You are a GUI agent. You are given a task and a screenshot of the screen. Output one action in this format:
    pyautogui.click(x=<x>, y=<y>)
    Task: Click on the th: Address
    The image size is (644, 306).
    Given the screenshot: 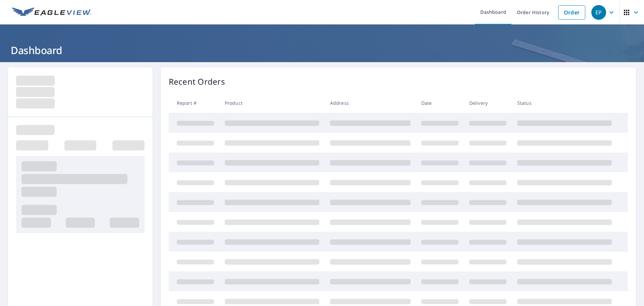 What is the action you would take?
    pyautogui.click(x=370, y=103)
    